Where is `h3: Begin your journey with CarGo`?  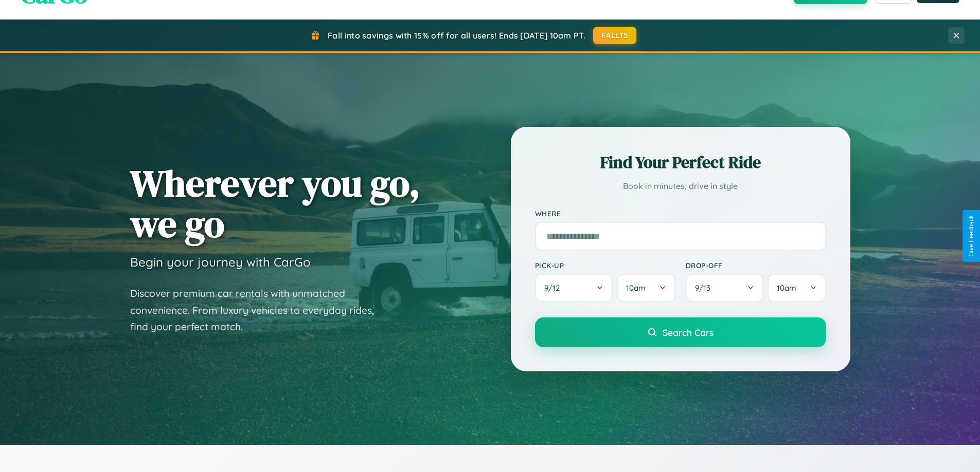
h3: Begin your journey with CarGo is located at coordinates (220, 262).